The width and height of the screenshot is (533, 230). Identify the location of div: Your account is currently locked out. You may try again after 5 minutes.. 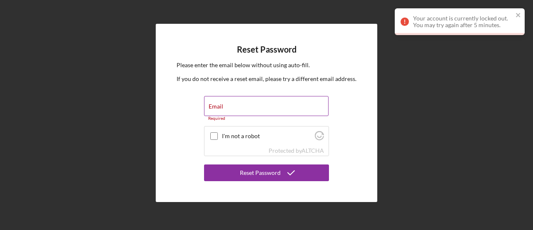
(463, 22).